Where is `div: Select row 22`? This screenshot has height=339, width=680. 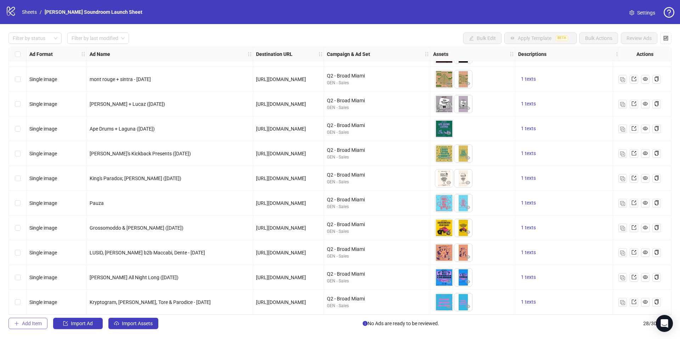 div: Select row 22 is located at coordinates (18, 154).